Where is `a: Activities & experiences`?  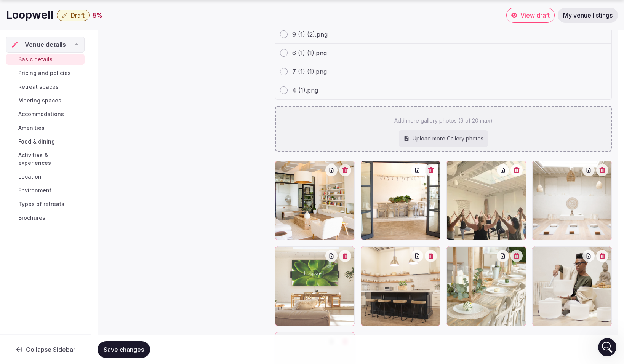
a: Activities & experiences is located at coordinates (46, 159).